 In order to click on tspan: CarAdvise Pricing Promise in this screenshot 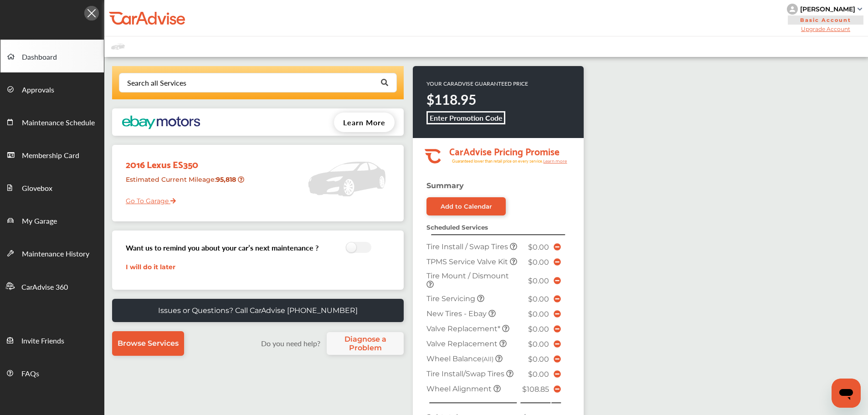, I will do `click(505, 151)`.